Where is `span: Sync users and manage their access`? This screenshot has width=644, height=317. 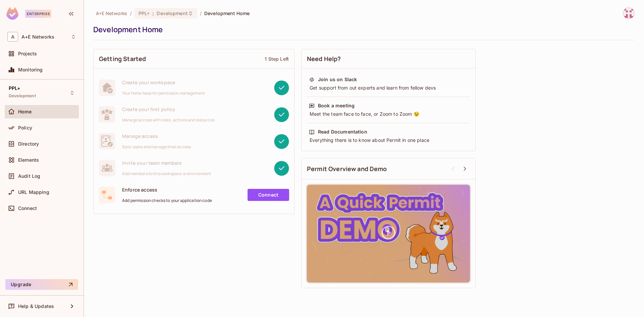 span: Sync users and manage their access is located at coordinates (156, 147).